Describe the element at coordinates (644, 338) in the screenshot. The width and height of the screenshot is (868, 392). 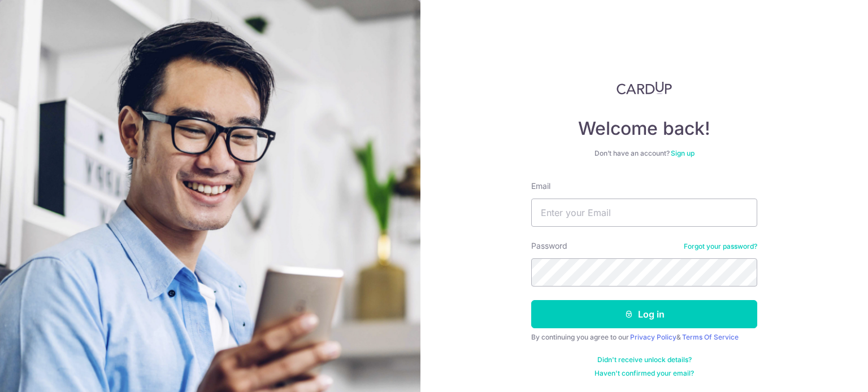
I see `div: By continuing you agree to our &` at that location.